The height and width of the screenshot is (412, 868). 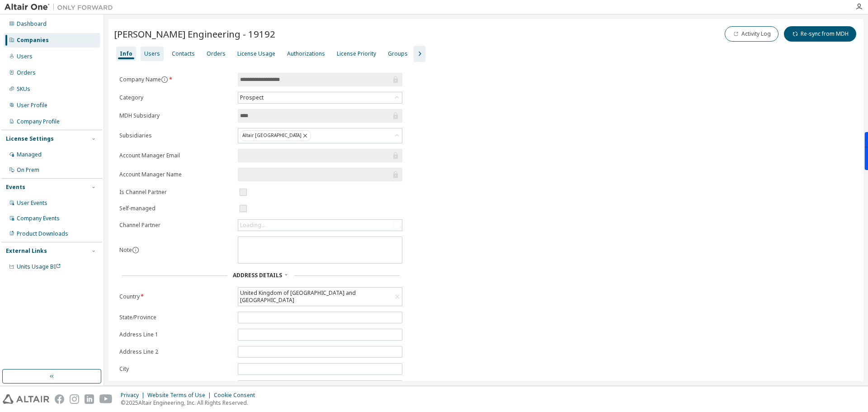 I want to click on button: Re-sync from MDH, so click(x=820, y=34).